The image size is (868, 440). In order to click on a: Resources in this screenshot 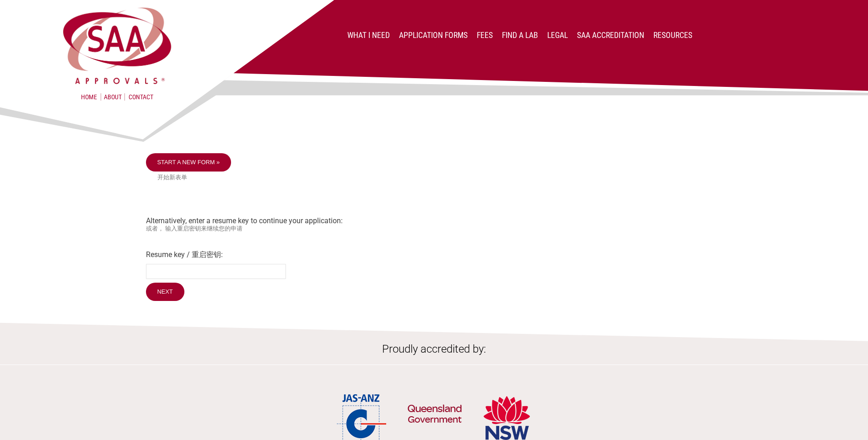, I will do `click(672, 35)`.